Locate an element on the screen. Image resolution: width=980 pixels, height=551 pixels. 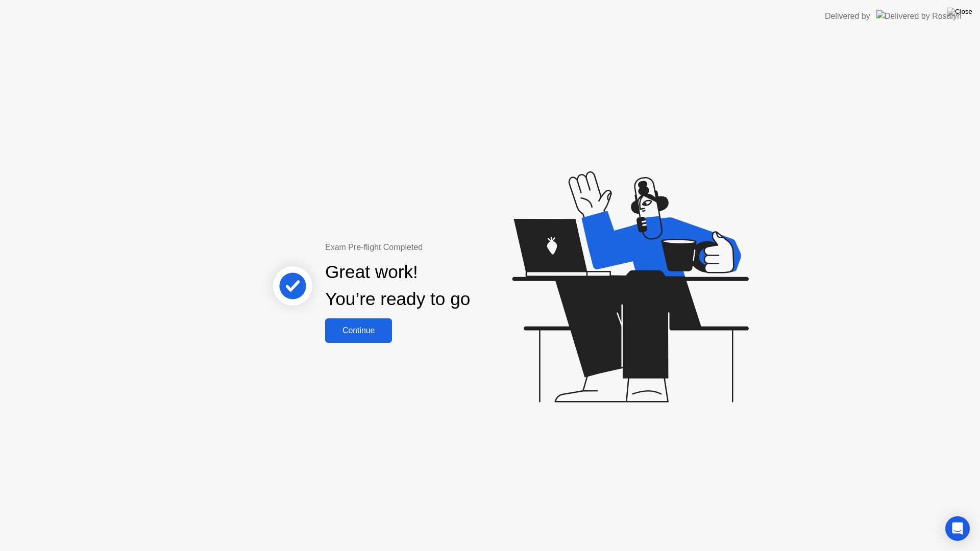
div: Delivered by is located at coordinates (847, 16).